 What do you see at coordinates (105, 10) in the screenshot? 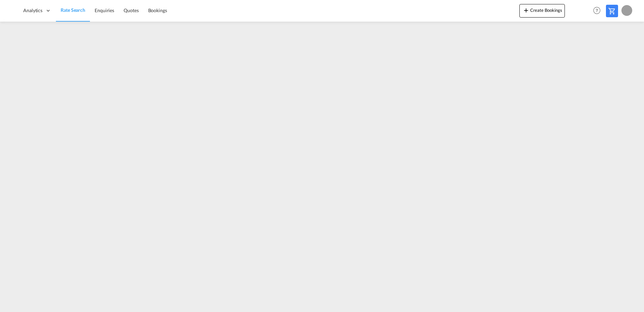
I see `span: Enquiries` at bounding box center [105, 10].